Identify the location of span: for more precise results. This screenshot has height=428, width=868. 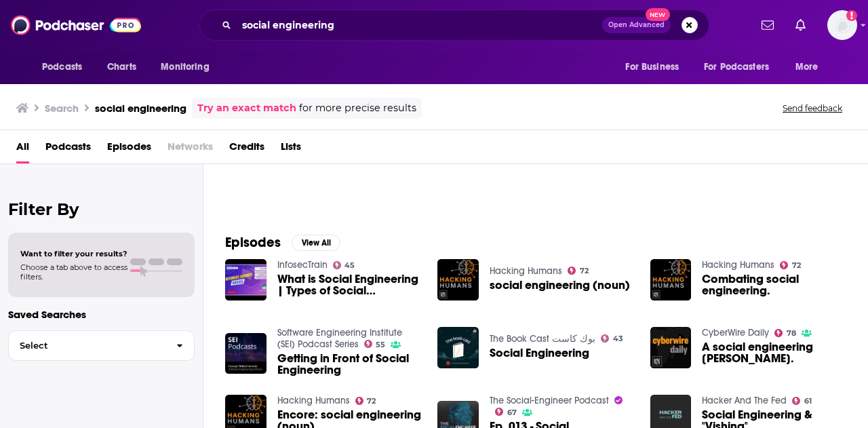
(358, 108).